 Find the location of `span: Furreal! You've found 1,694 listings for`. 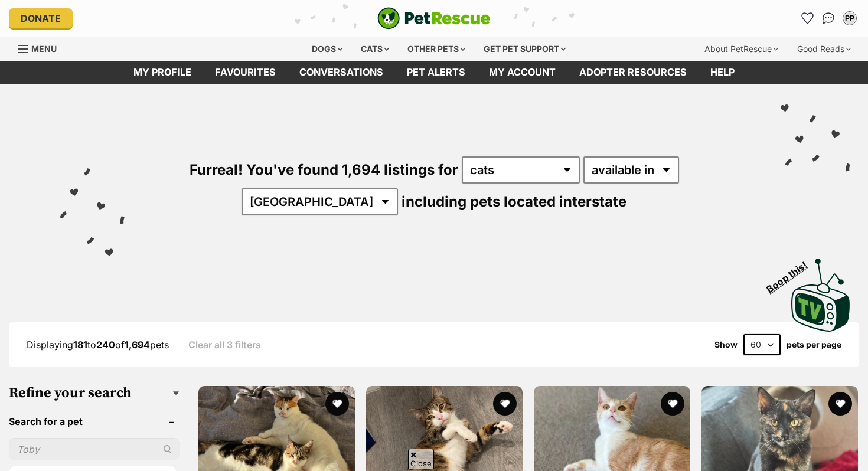

span: Furreal! You've found 1,694 listings for is located at coordinates (323, 169).